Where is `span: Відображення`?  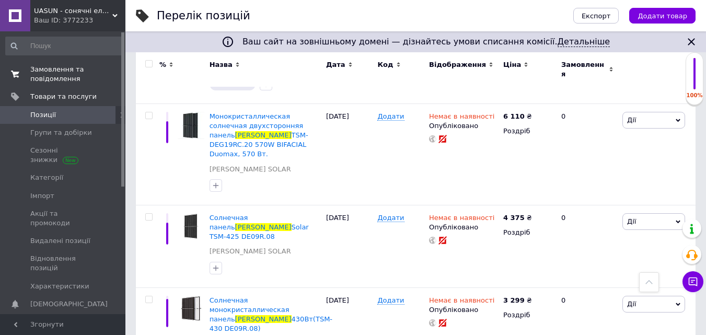
span: Відображення is located at coordinates (457, 65).